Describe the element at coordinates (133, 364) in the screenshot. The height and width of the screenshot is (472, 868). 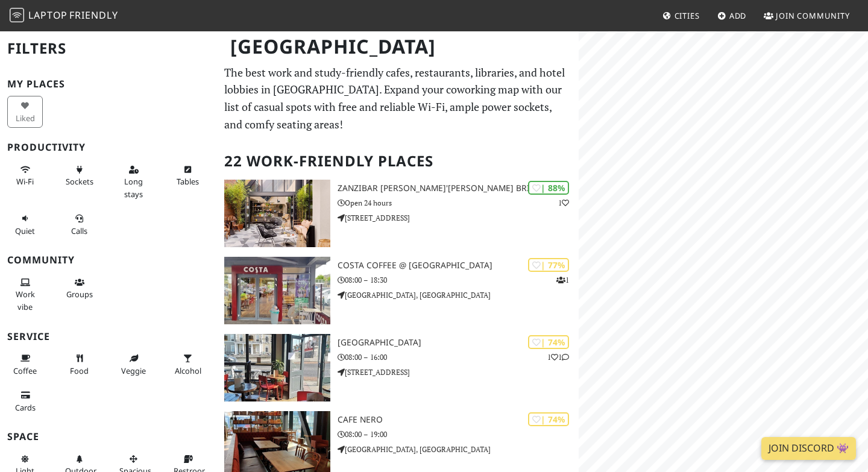
I see `button: Veggie` at that location.